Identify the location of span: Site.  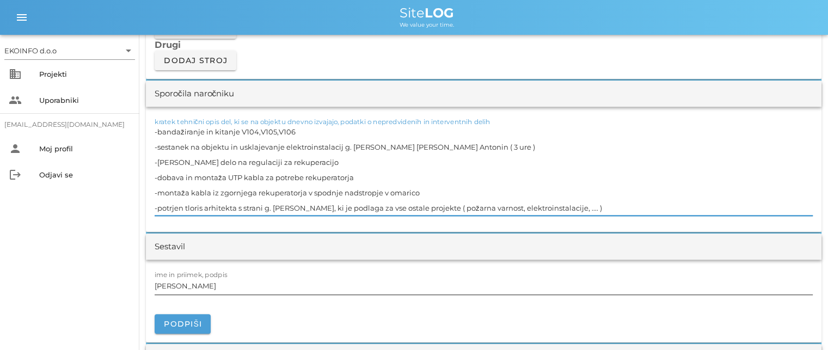
(427, 13).